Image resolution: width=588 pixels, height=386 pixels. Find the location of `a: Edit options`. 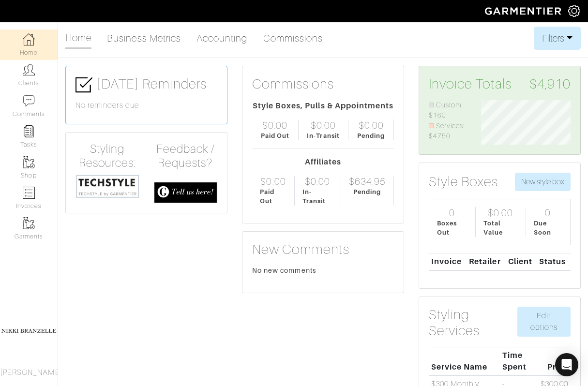

a: Edit options is located at coordinates (543, 321).